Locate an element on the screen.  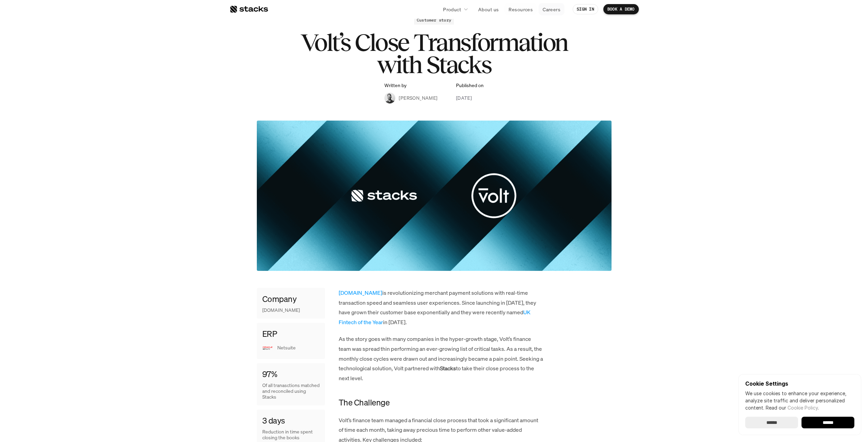
span: Read our . is located at coordinates (792, 407).